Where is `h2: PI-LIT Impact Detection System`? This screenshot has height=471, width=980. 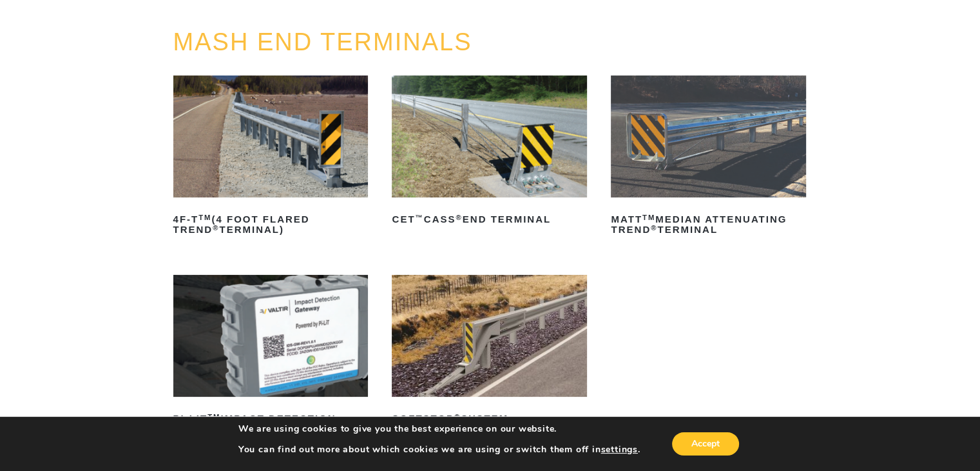 h2: PI-LIT Impact Detection System is located at coordinates (271, 424).